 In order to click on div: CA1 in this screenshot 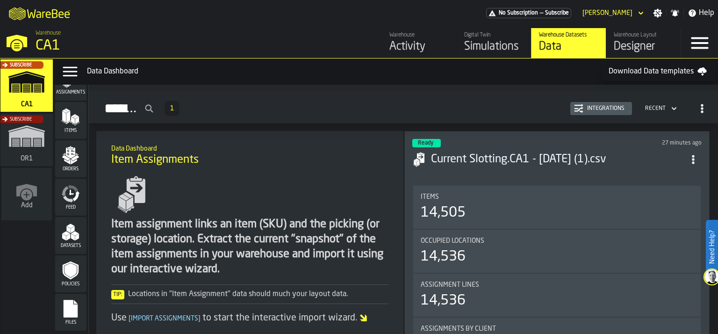, I will do `click(162, 46)`.